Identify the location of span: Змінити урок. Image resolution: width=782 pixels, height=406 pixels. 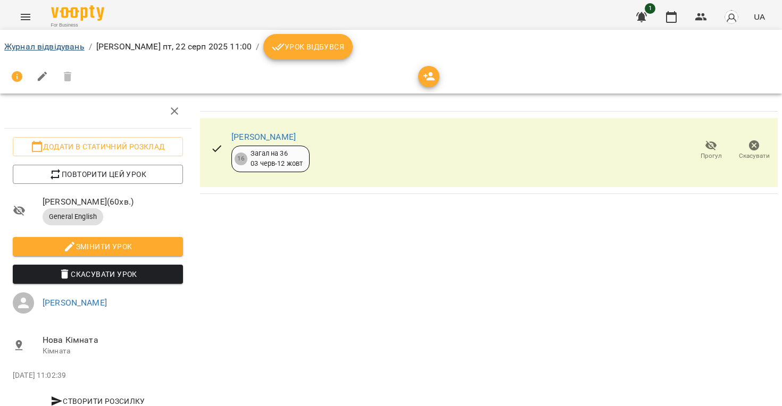
(98, 247).